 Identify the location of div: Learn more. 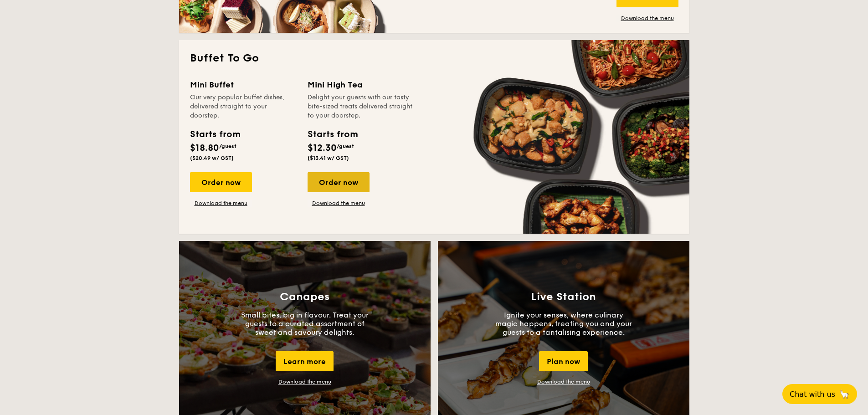
(304, 361).